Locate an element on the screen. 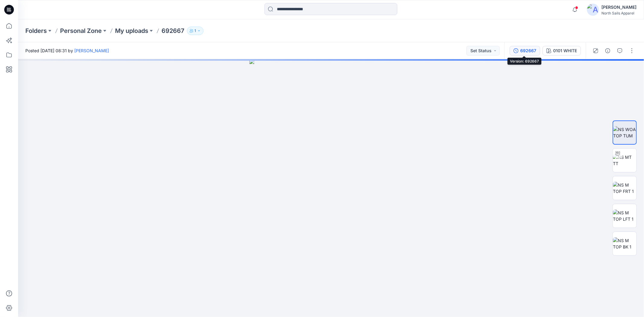 The width and height of the screenshot is (644, 317). button: 1 is located at coordinates (195, 31).